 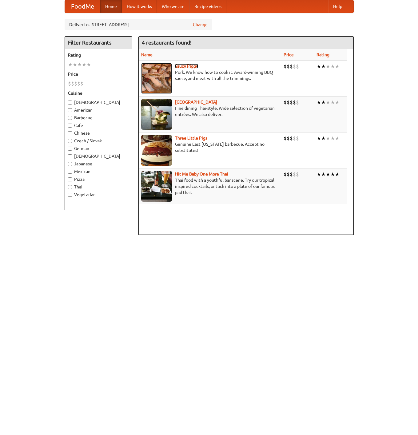 What do you see at coordinates (173, 6) in the screenshot?
I see `a: Who we are` at bounding box center [173, 6].